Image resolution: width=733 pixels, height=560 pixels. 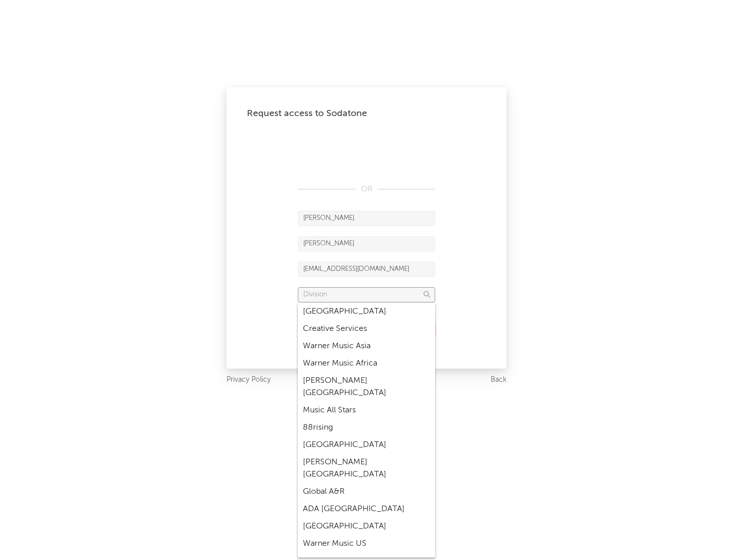 What do you see at coordinates (498, 380) in the screenshot?
I see `a: Back` at bounding box center [498, 380].